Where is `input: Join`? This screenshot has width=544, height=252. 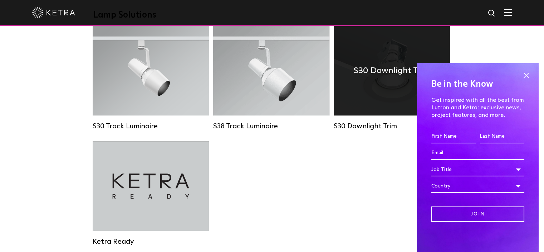 input: Join is located at coordinates (478, 214).